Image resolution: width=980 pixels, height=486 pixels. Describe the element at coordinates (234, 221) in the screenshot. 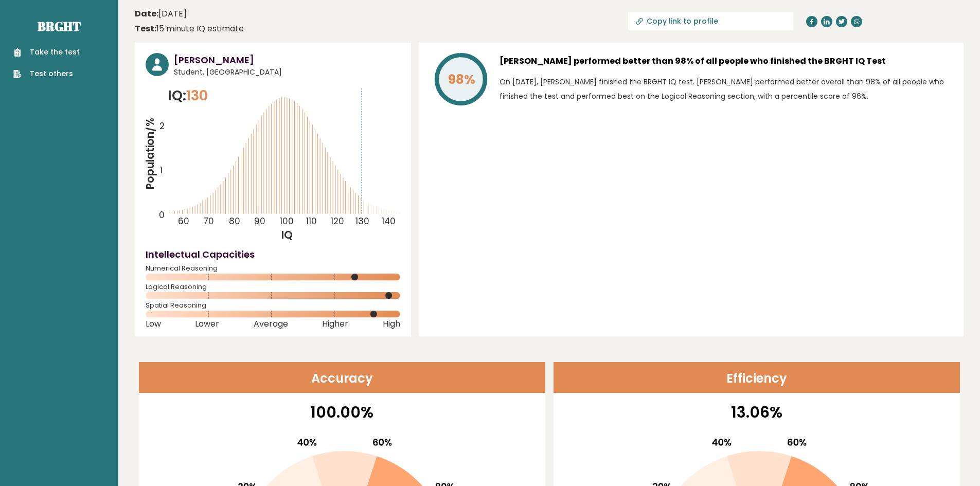

I see `tspan: 80` at that location.